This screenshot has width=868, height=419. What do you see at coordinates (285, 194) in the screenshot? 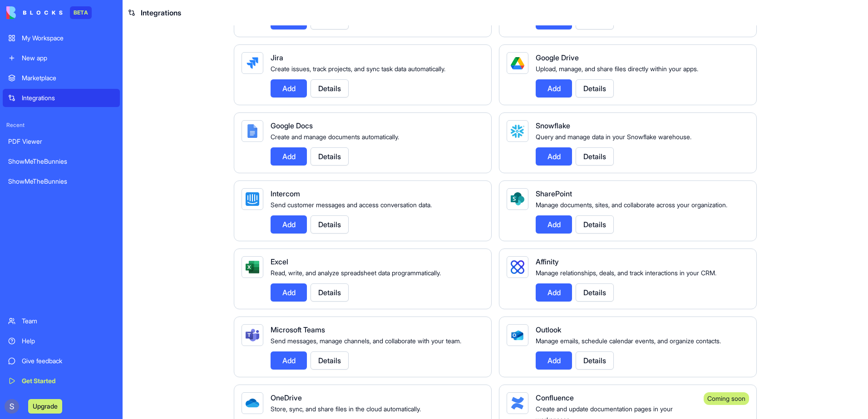
I see `span: Intercom` at bounding box center [285, 194].